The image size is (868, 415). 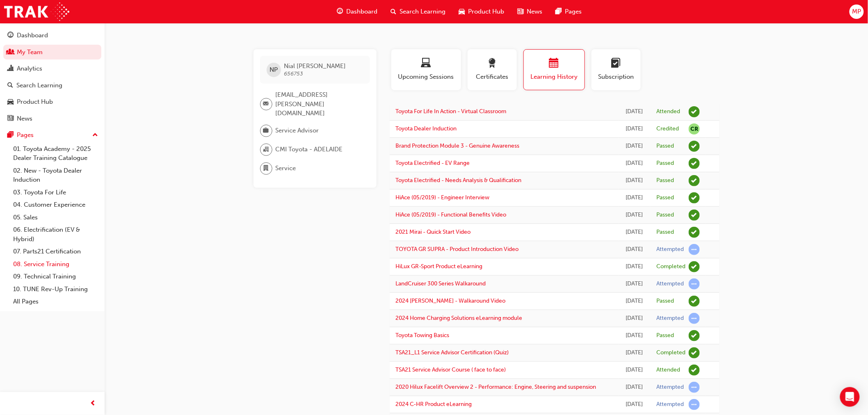 I want to click on a: 09. Technical Training, so click(x=56, y=276).